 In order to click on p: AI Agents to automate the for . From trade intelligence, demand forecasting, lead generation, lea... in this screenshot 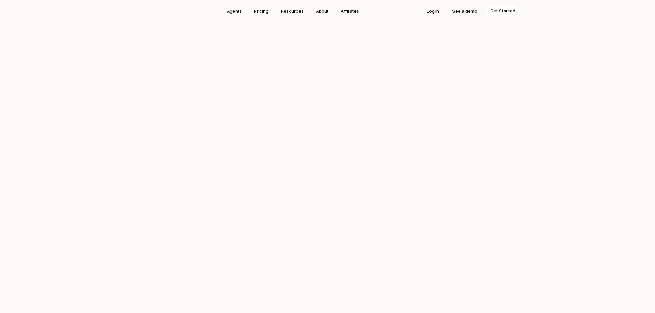, I will do `click(328, 107)`.